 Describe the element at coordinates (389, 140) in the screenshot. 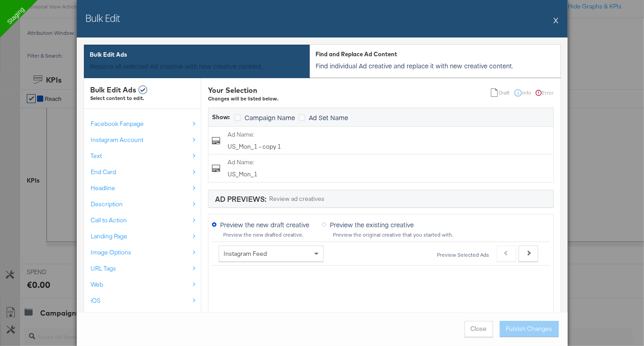

I see `div: US_Mon_1 - copy 1` at that location.